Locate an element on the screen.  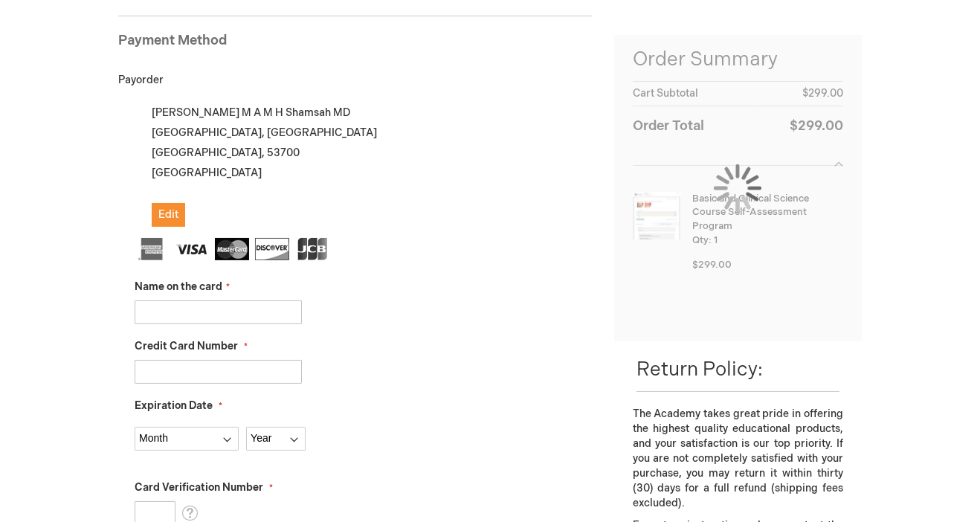
span: Expiration Date is located at coordinates (174, 405).